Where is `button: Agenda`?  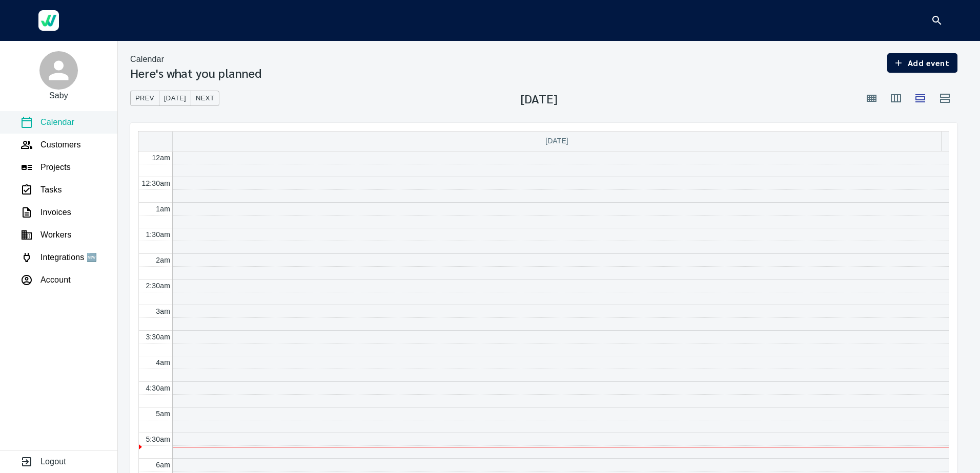
button: Agenda is located at coordinates (945, 99).